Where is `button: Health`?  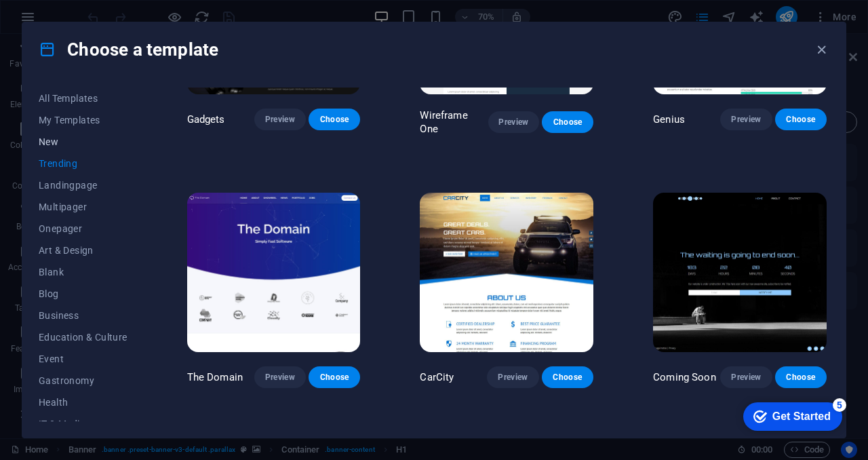
button: Health is located at coordinates (83, 402).